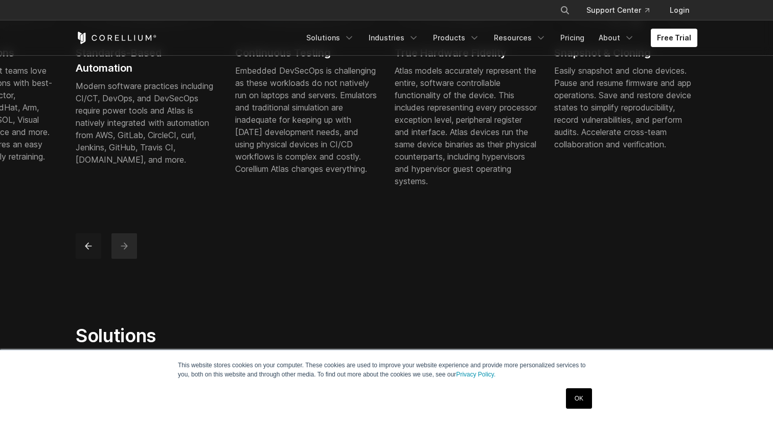 The width and height of the screenshot is (773, 422). Describe the element at coordinates (466, 126) in the screenshot. I see `p: Atlas models accurately represent the entire, software controllable functionality of the device. ...` at that location.